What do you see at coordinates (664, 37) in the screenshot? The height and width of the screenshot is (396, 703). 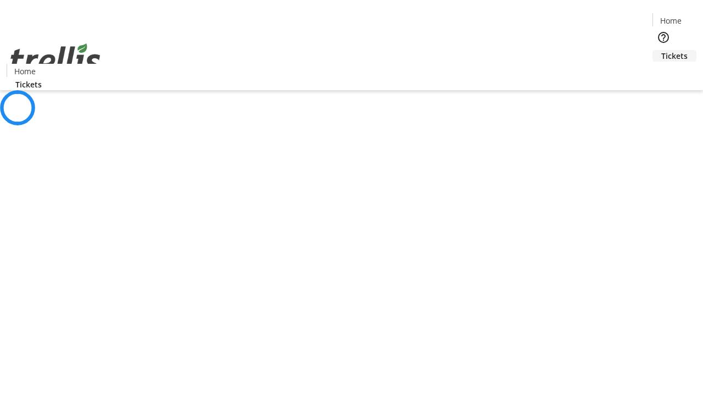 I see `button: Help` at bounding box center [664, 37].